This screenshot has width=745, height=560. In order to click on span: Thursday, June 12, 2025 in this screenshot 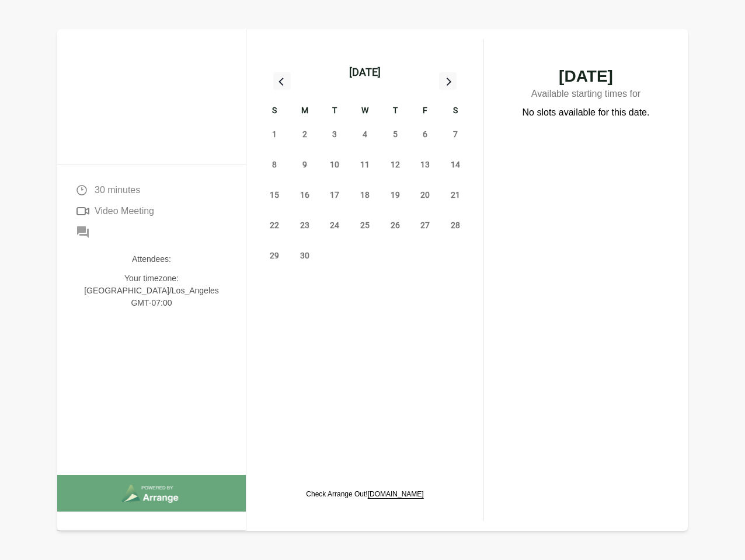, I will do `click(396, 165)`.